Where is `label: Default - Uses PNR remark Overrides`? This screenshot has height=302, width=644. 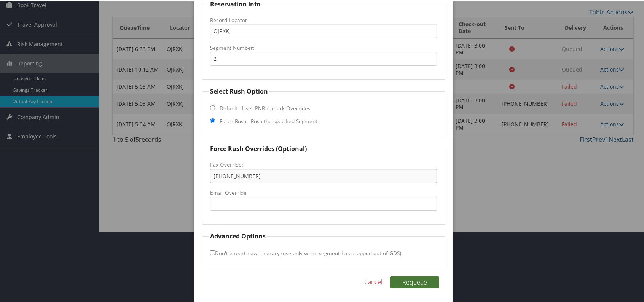 label: Default - Uses PNR remark Overrides is located at coordinates (265, 108).